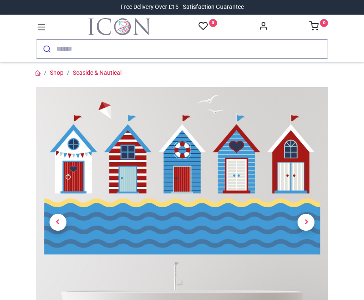 The image size is (364, 300). I want to click on a: Account Info, so click(263, 27).